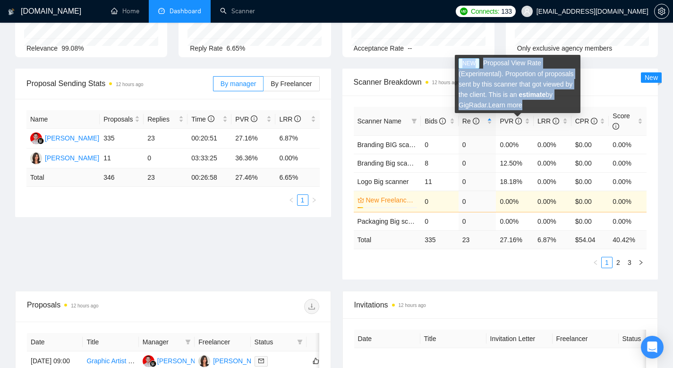 This screenshot has height=368, width=673. Describe the element at coordinates (297, 177) in the screenshot. I see `td: 6.65 %` at that location.